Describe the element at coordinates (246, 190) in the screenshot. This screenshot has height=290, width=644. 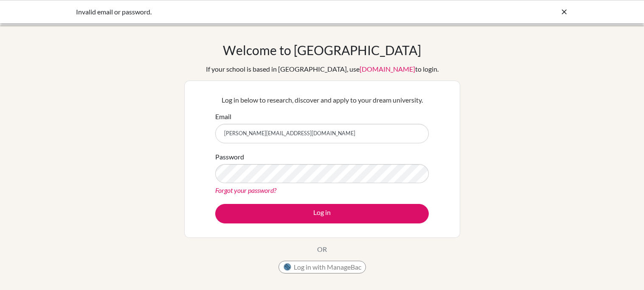
I see `a: Forgot your password?` at that location.